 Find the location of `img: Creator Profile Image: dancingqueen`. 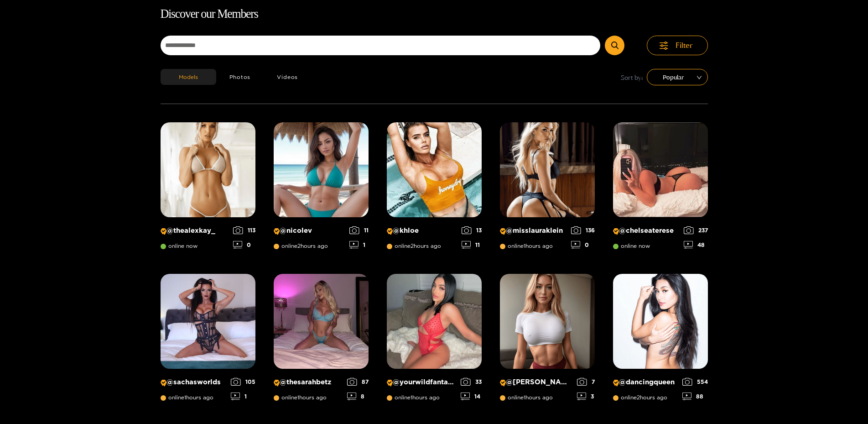

img: Creator Profile Image: dancingqueen is located at coordinates (661, 322).